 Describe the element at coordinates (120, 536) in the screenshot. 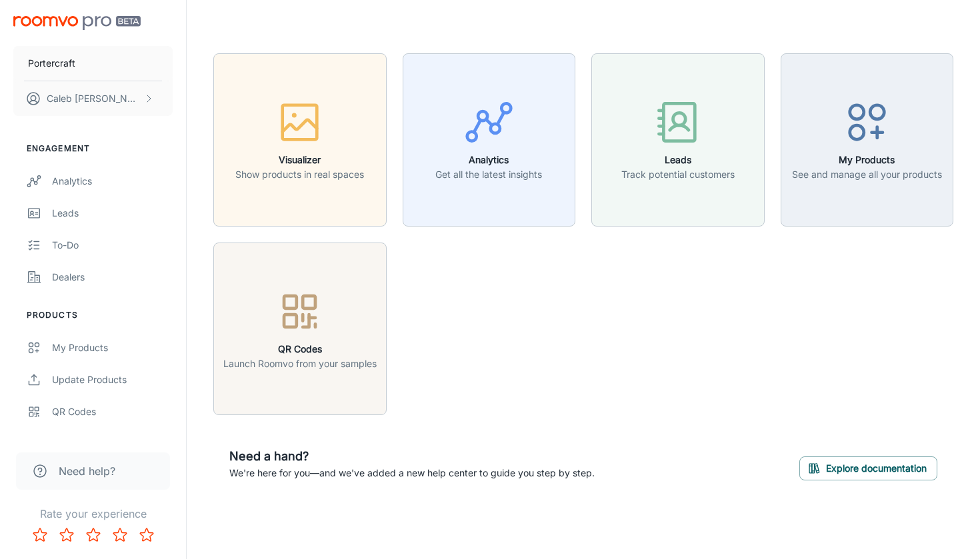

I see `button: Rate 4 star` at that location.